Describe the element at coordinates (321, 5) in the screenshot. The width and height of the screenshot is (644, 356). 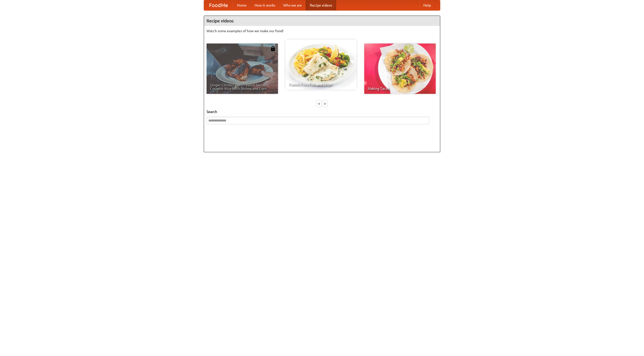
I see `a: Recipe videos` at that location.